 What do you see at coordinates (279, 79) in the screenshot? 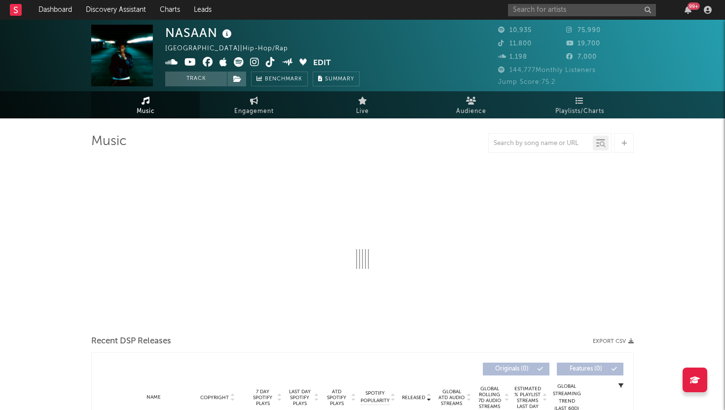
I see `a: Benchmark` at bounding box center [279, 79].